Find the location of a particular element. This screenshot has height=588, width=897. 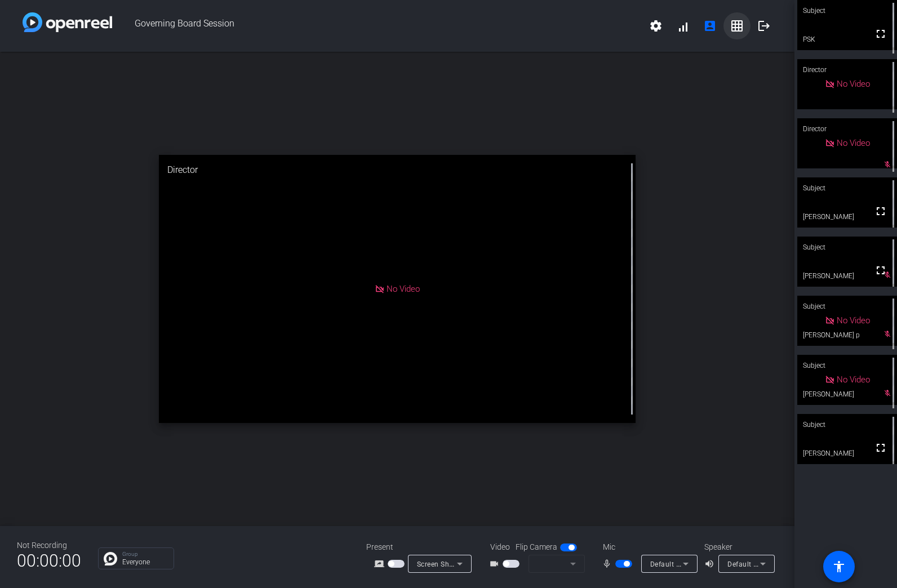

div: Not Recording is located at coordinates (49, 545).